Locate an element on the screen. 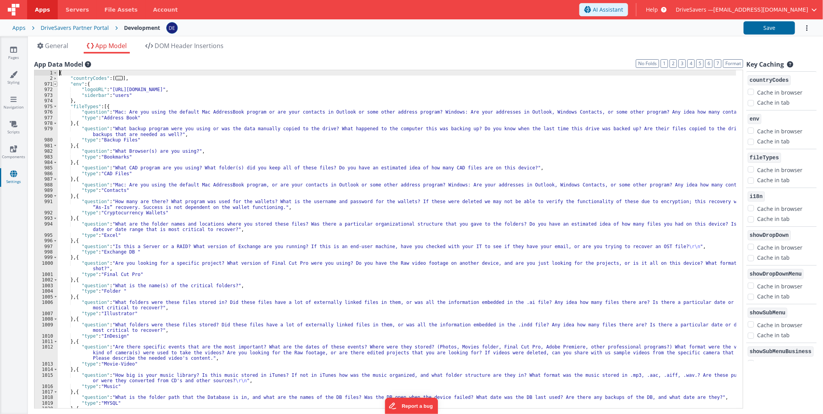 The width and height of the screenshot is (823, 414). div: 1007 is located at coordinates (46, 313).